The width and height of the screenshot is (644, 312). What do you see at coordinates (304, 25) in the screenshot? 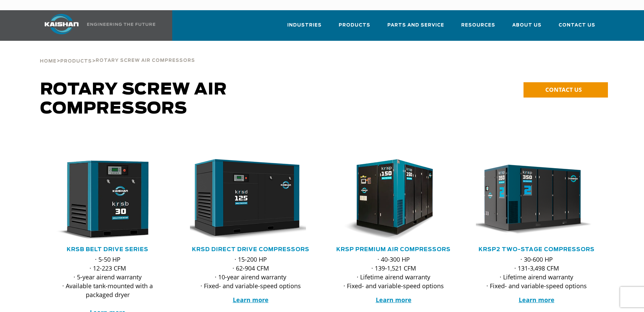
I see `span: Industries` at bounding box center [304, 25].